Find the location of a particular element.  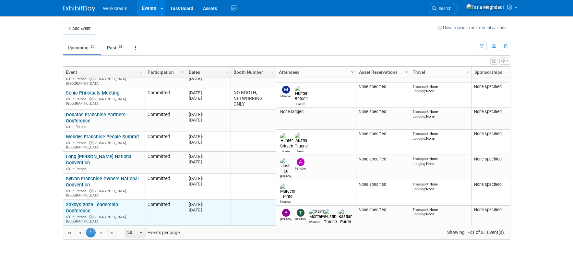

img: Marcelo Pinto is located at coordinates (288, 191).